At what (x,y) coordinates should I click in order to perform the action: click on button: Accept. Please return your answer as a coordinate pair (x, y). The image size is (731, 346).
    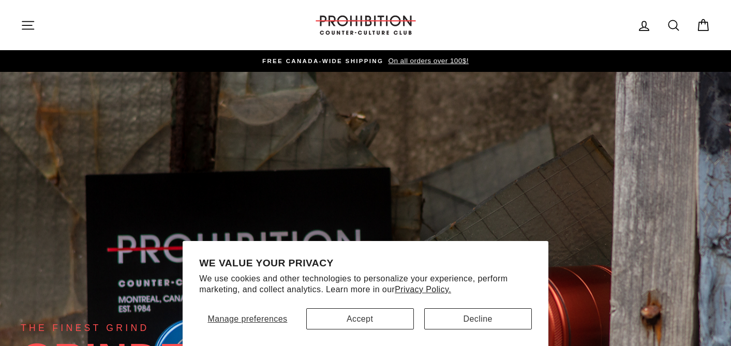
    Looking at the image, I should click on (360, 319).